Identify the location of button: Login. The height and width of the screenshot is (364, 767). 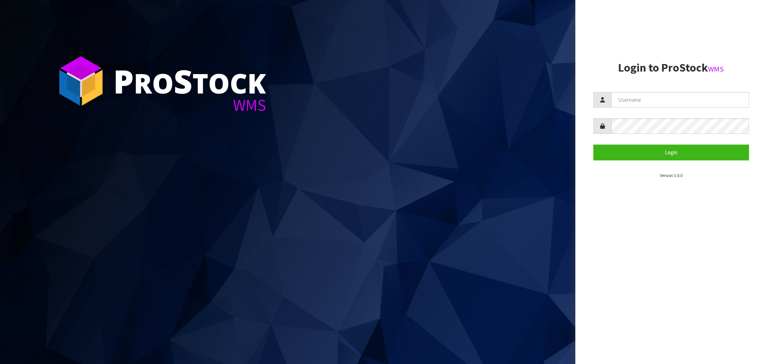
(671, 152).